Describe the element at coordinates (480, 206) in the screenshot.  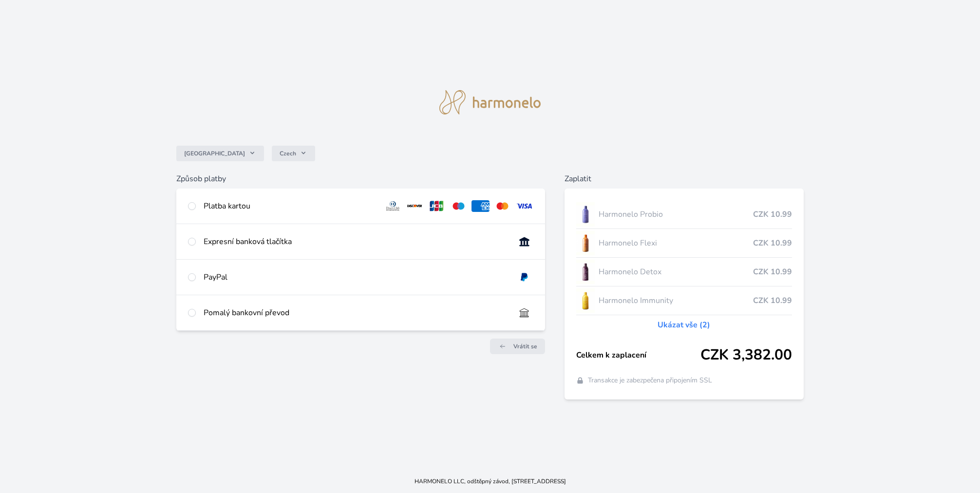
I see `img: amex.svg` at that location.